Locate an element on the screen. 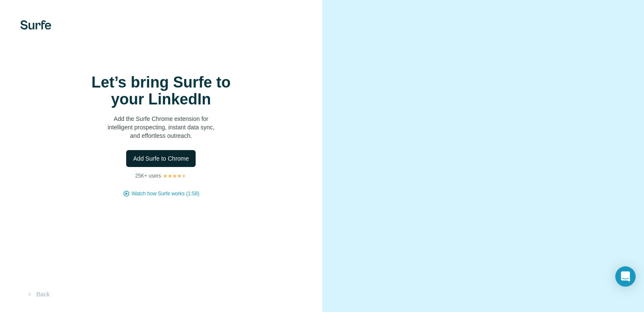 This screenshot has width=644, height=312. img: Surfe's logo is located at coordinates (35, 25).